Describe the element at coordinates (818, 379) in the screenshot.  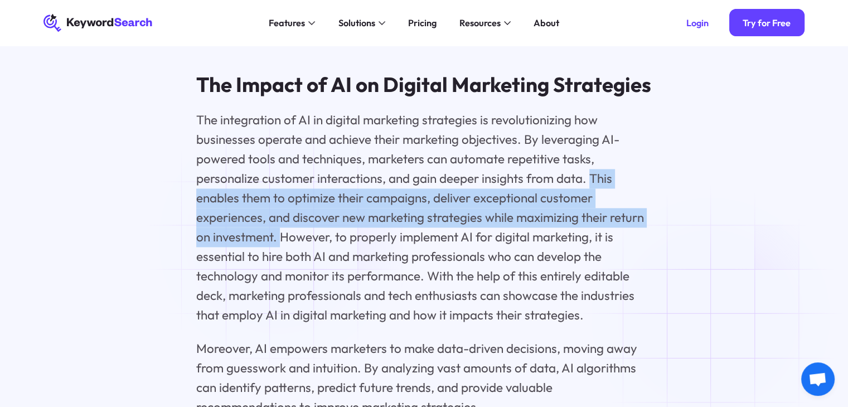
I see `div: Open chat` at that location.